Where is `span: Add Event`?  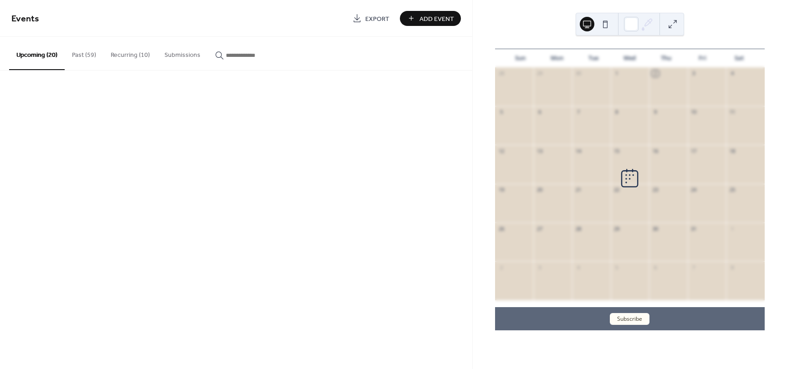 span: Add Event is located at coordinates (437, 19).